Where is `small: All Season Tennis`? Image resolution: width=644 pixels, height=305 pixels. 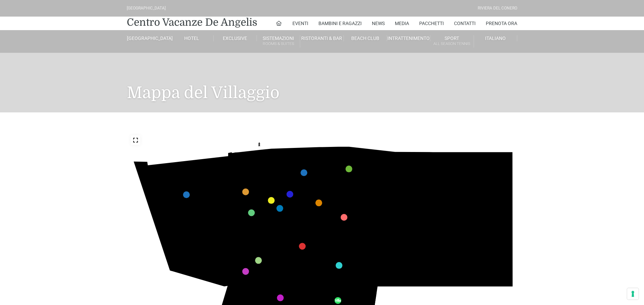
small: All Season Tennis is located at coordinates (452, 43).